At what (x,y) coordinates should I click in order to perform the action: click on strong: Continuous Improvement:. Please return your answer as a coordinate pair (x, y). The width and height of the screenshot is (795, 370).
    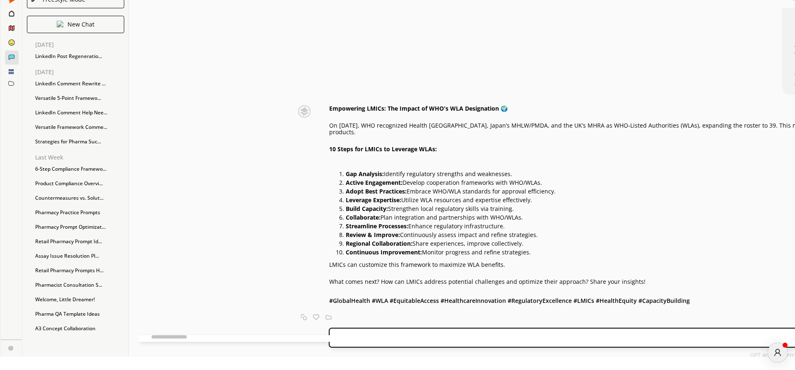
    Looking at the image, I should click on (384, 252).